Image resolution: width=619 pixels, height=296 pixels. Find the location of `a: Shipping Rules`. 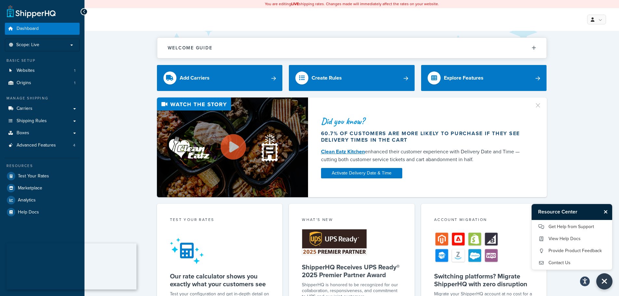

a: Shipping Rules is located at coordinates (42, 121).